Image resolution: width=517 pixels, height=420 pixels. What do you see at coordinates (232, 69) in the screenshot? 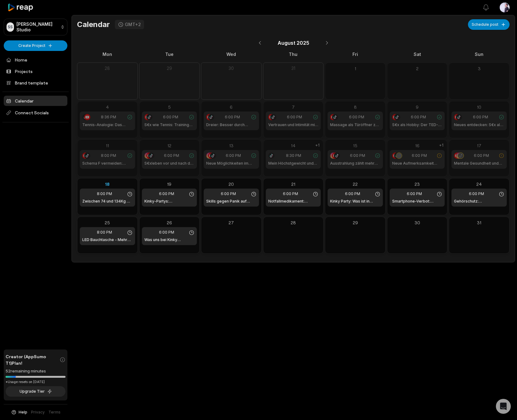
I see `div: 30` at bounding box center [232, 69].